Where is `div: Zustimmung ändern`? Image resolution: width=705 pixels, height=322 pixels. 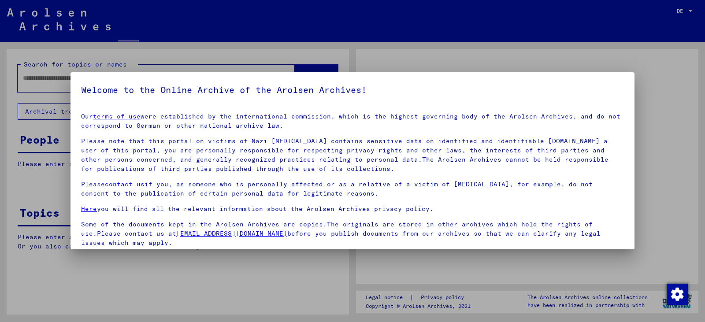
div: Zustimmung ändern is located at coordinates (677, 294).